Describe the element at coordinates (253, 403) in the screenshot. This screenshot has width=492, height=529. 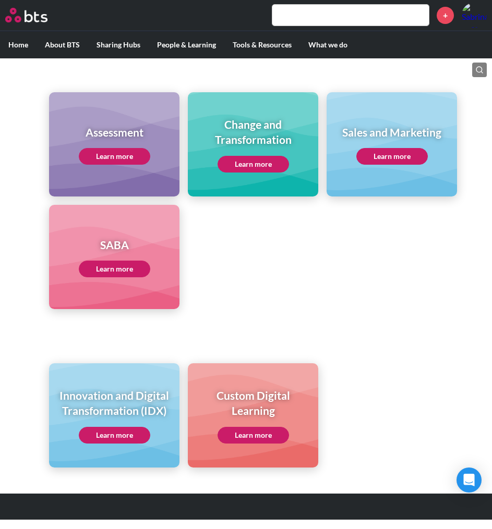
I see `h1: Custom Digital Learning` at that location.